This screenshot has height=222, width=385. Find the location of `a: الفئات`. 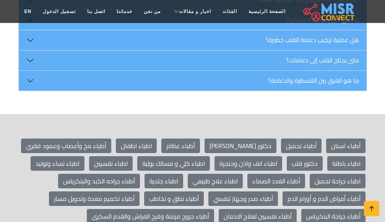

a: الفئات is located at coordinates (230, 11).